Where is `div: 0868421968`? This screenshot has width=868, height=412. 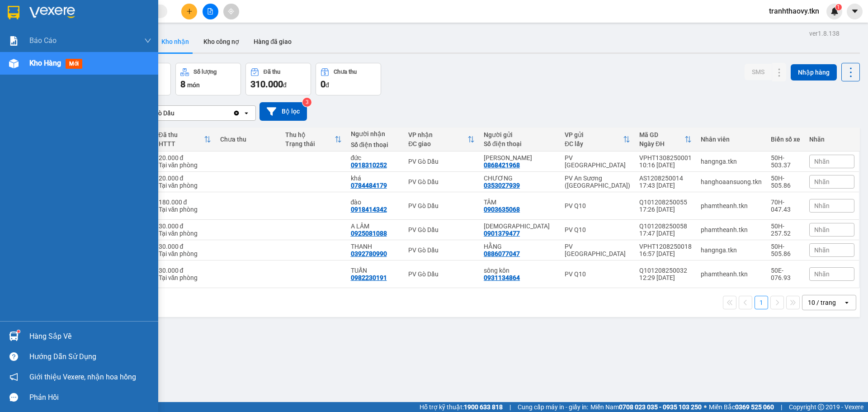
div: 0868421968 is located at coordinates (502, 165).